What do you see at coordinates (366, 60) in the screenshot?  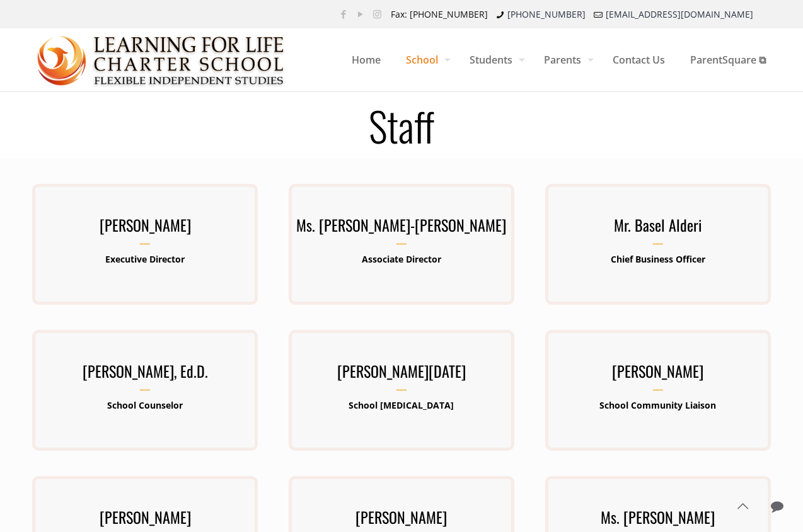 I see `span: Home` at bounding box center [366, 60].